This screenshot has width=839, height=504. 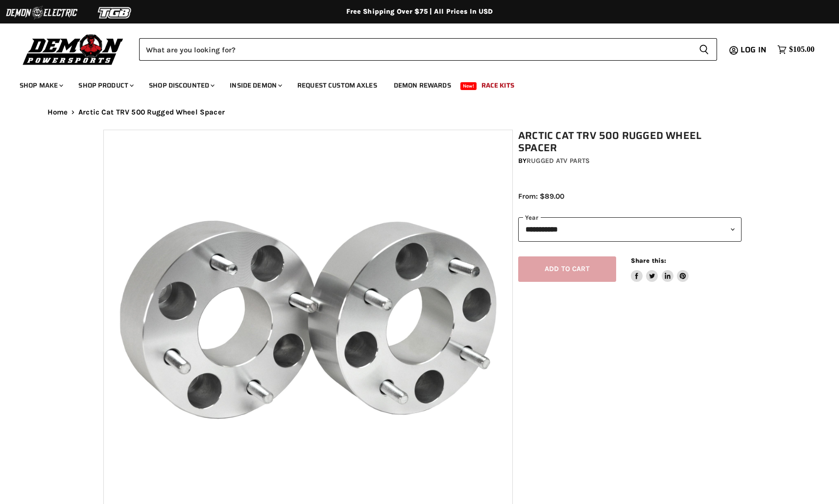 I want to click on aside: Share this:, so click(x=659, y=269).